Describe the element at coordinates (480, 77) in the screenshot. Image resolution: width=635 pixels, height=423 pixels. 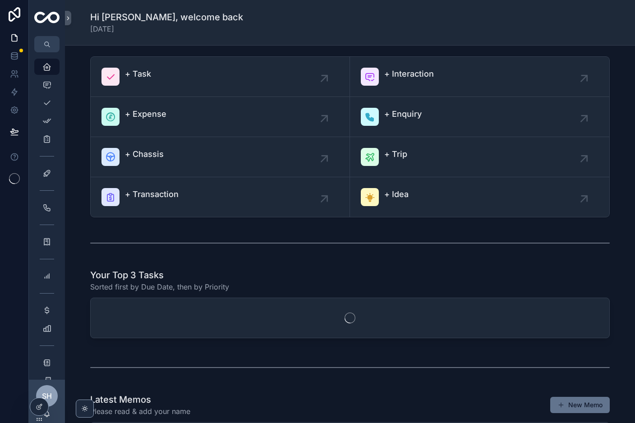
I see `a: + Interaction` at that location.